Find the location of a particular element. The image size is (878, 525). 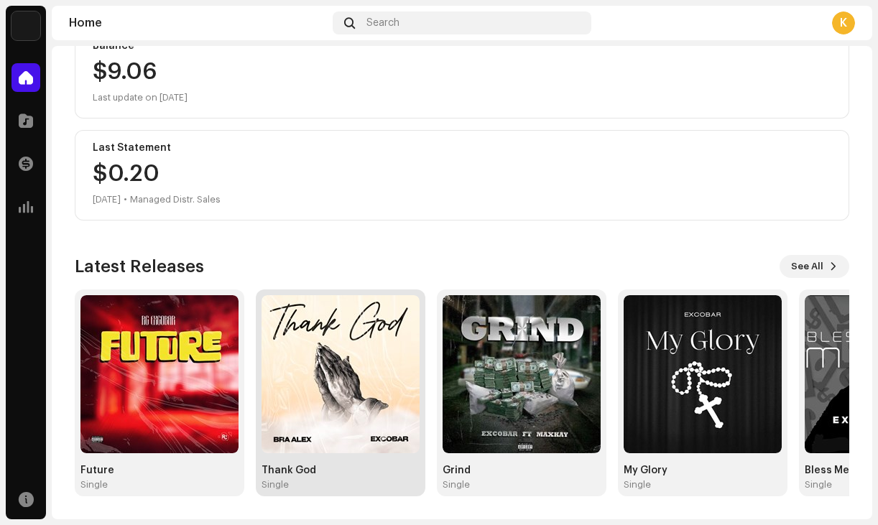

div: Balance is located at coordinates (462, 46).